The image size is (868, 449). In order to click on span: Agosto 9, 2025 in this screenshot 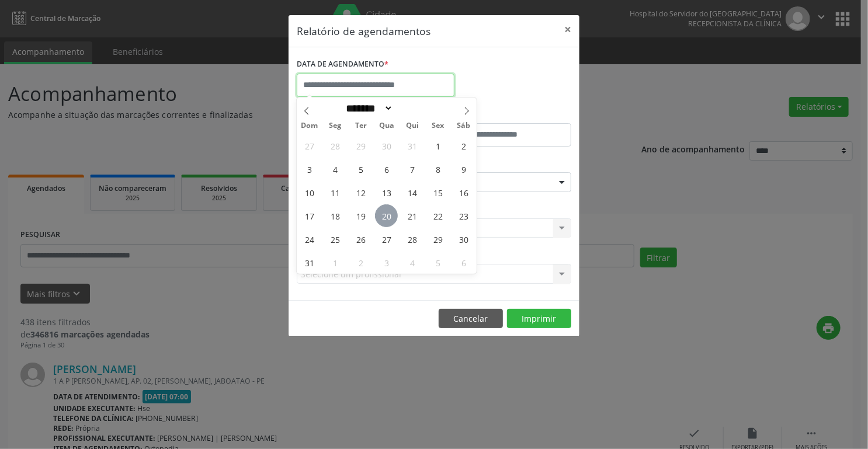, I will do `click(463, 169)`.